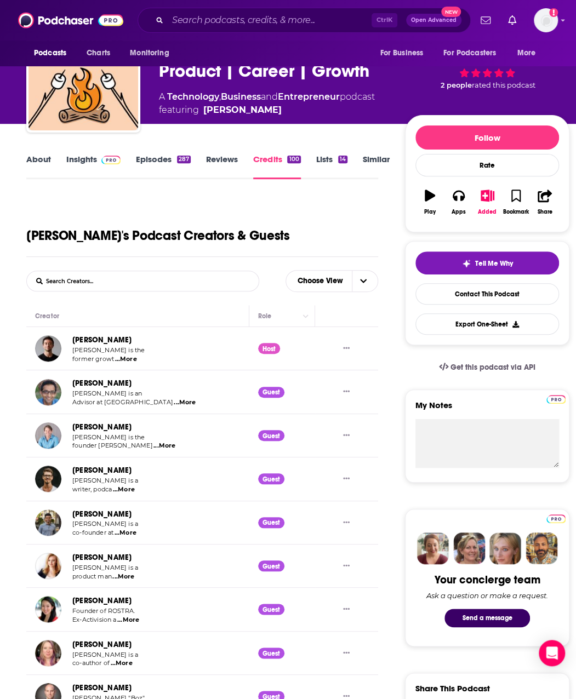  I want to click on span: 2 people, so click(456, 85).